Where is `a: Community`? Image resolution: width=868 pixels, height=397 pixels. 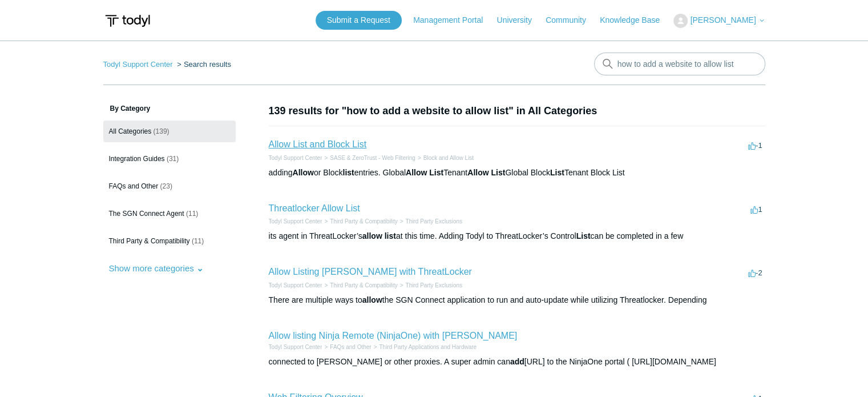
a: Community is located at coordinates (571, 20).